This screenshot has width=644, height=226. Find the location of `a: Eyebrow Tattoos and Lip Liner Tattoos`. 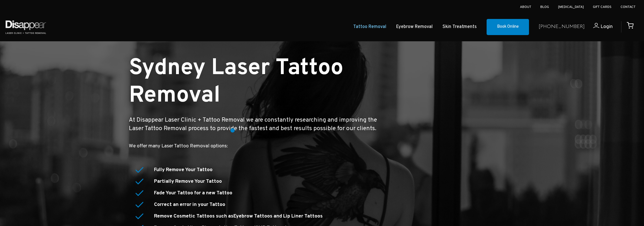

a: Eyebrow Tattoos and Lip Liner Tattoos is located at coordinates (278, 216).